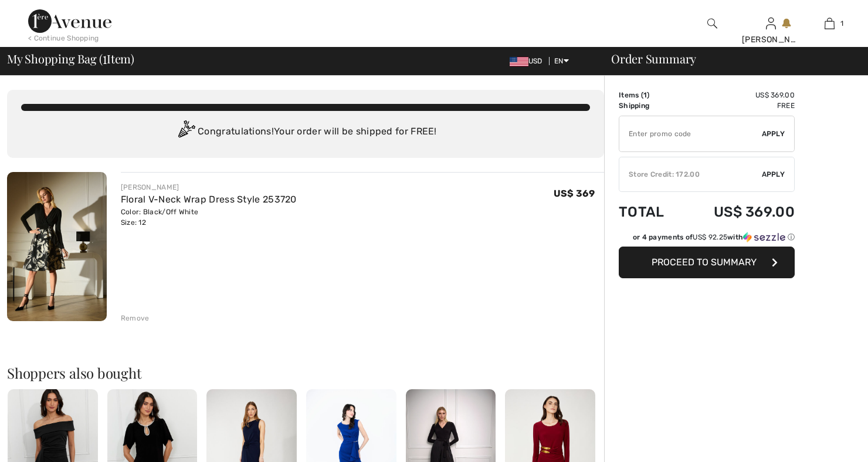 The width and height of the screenshot is (868, 462). I want to click on img: Floral V-Neck Wrap Dress Style 253720, so click(57, 246).